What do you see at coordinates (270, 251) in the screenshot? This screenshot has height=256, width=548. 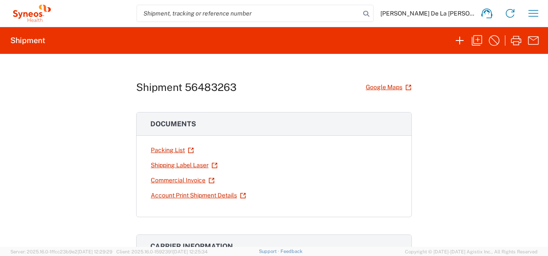 I see `a: Support` at bounding box center [270, 251].